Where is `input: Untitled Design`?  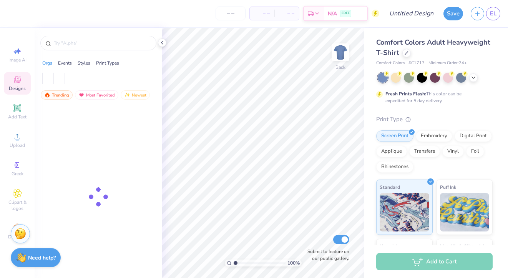 input: Untitled Design is located at coordinates (412, 13).